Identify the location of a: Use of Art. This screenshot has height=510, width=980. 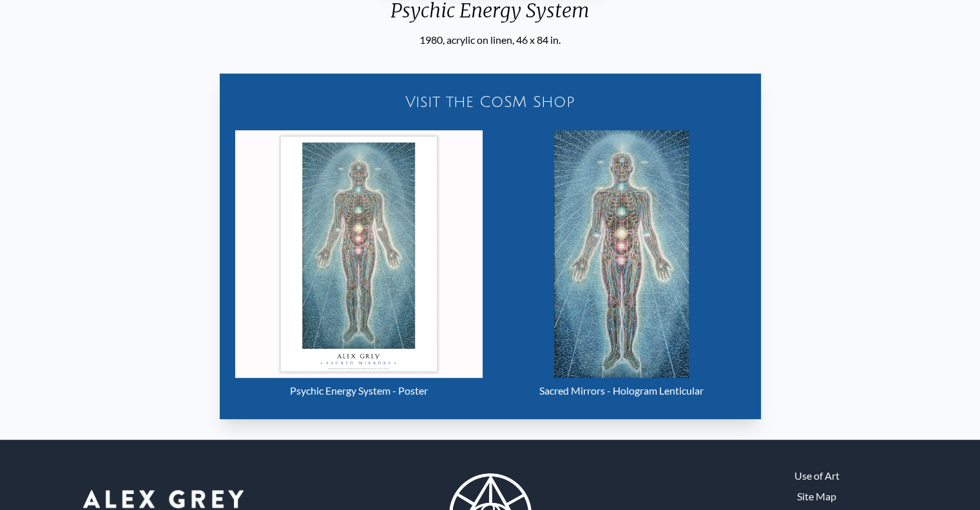
(817, 476).